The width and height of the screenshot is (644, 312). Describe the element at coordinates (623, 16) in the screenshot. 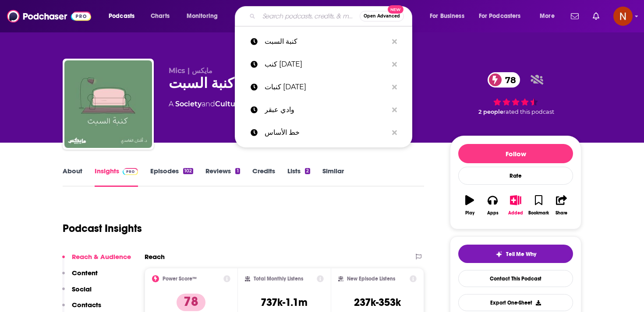

I see `span: Logged in as AdelNBM` at that location.